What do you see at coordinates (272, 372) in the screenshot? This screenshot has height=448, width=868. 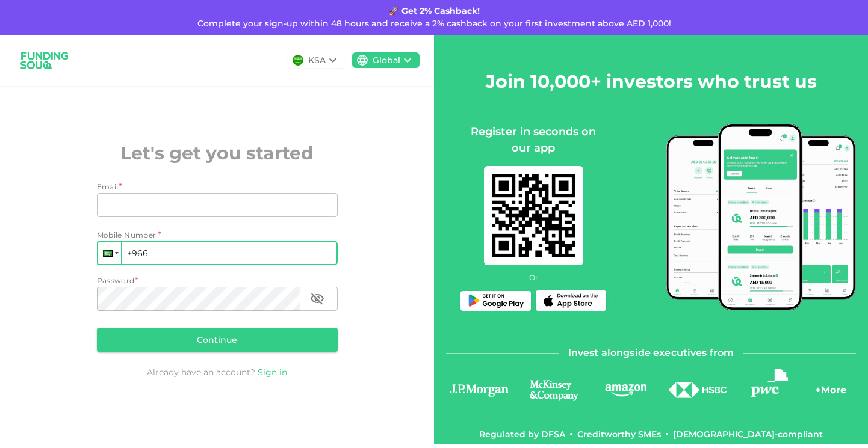 I see `a: Sign in` at bounding box center [272, 372].